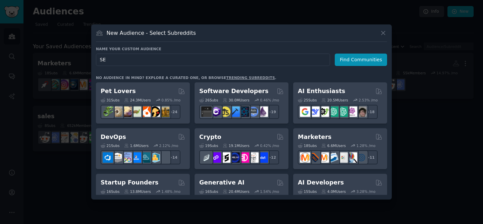 The image size is (483, 224). Describe the element at coordinates (272, 112) in the screenshot. I see `div: + 19` at that location.